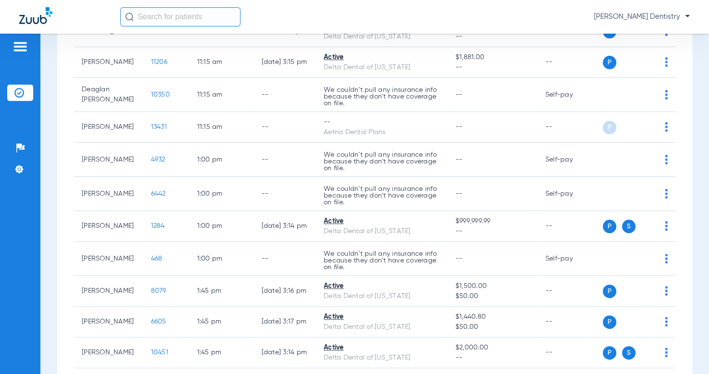 This screenshot has width=709, height=374. I want to click on input: Search for patients, so click(180, 17).